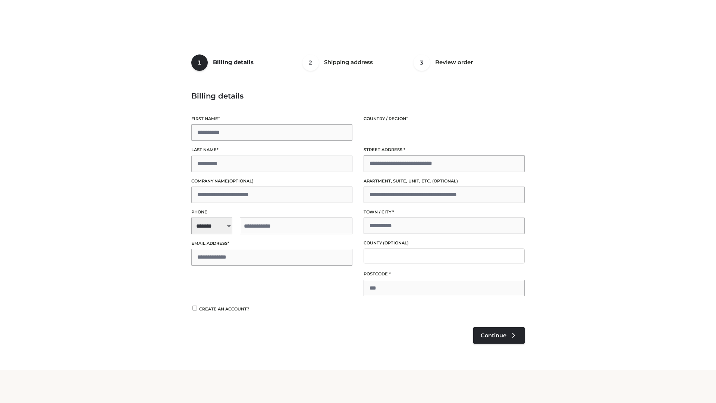 This screenshot has height=403, width=716. What do you see at coordinates (444, 212) in the screenshot?
I see `label: Town / City` at bounding box center [444, 212].